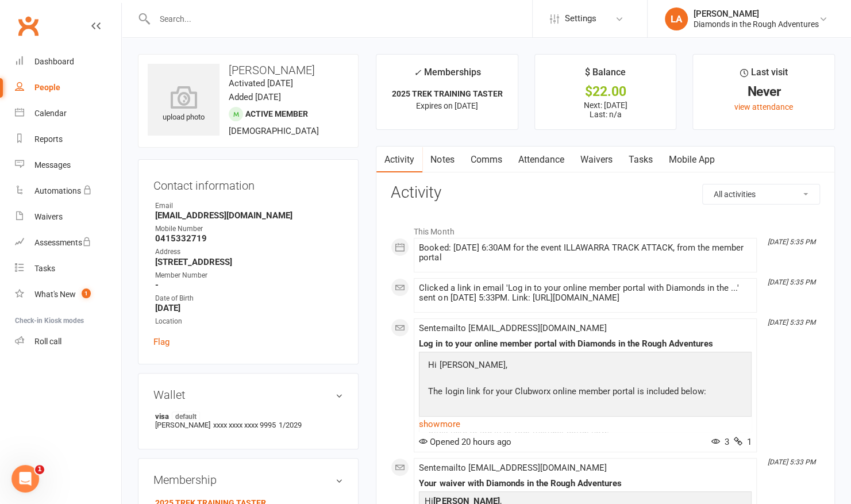 The height and width of the screenshot is (504, 851). I want to click on div: LA, so click(676, 19).